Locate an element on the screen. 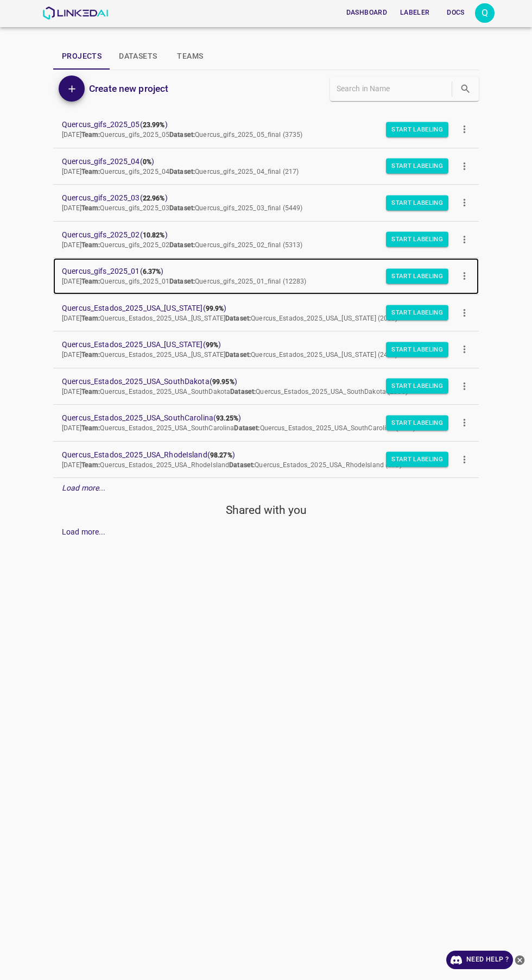 The height and width of the screenshot is (980, 532). button: Open settings is located at coordinates (485, 13).